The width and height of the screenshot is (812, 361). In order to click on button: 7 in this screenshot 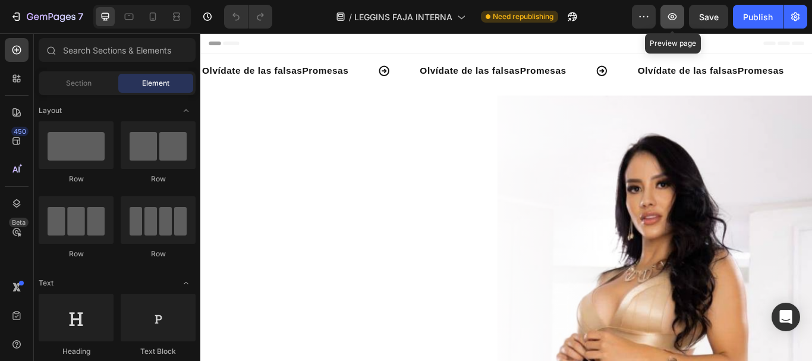, I will do `click(46, 17)`.